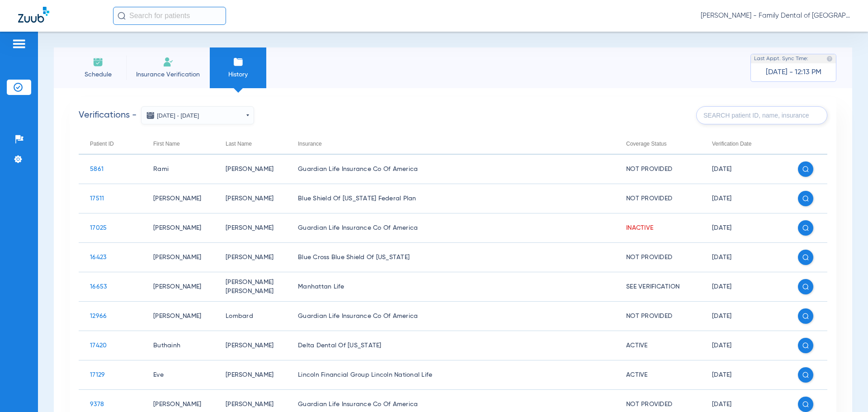  What do you see at coordinates (98, 345) in the screenshot?
I see `span: 17420` at bounding box center [98, 345].